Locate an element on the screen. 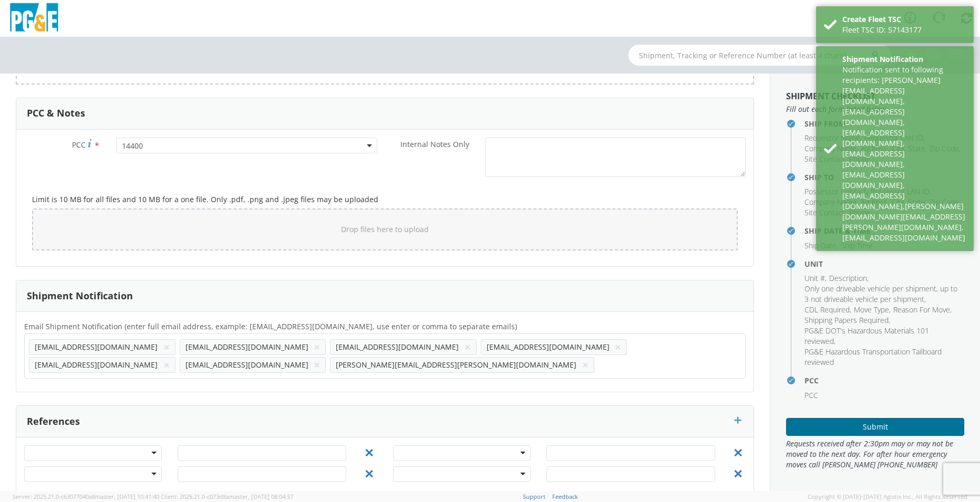  span: Only one driveable vehicle per shipment, up to 3 not driveable vehicle per shipment is located at coordinates (881, 294).